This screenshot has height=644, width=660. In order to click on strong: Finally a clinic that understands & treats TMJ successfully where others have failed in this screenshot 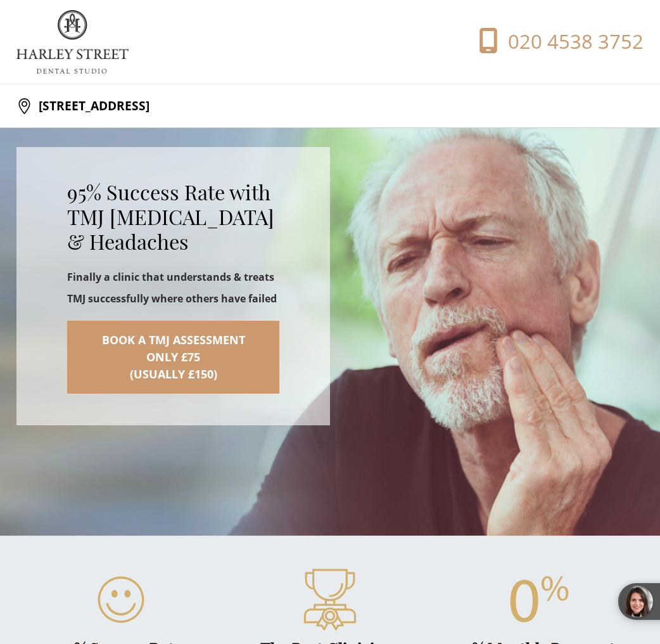, I will do `click(171, 288)`.